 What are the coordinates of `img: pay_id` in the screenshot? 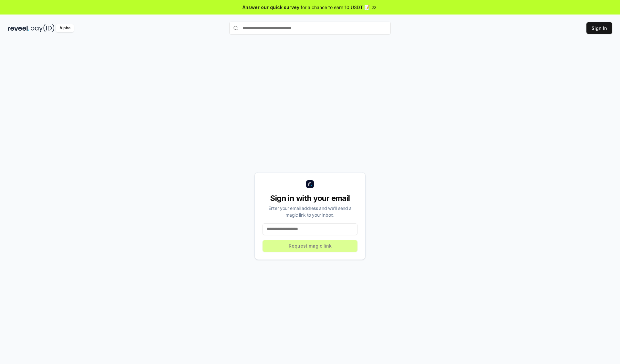 It's located at (42, 28).